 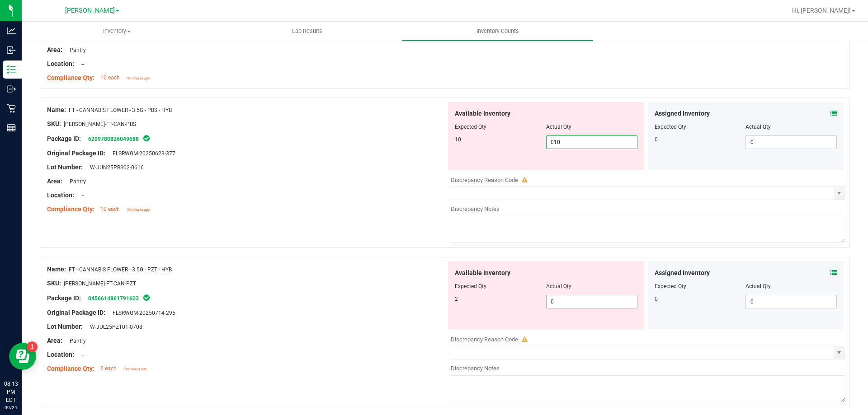 I want to click on span: Inventory Counts, so click(x=497, y=31).